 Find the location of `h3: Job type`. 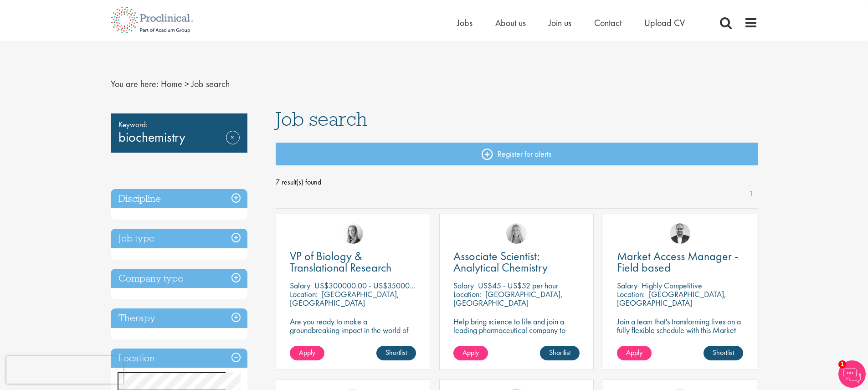

h3: Job type is located at coordinates (179, 238).